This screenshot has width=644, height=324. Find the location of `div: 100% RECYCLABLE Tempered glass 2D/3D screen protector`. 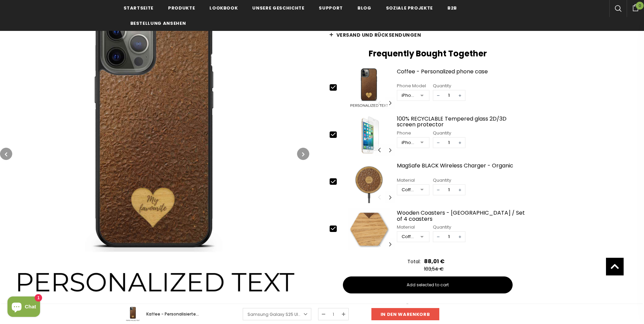

div: 100% RECYCLABLE Tempered glass 2D/3D screen protector is located at coordinates (461, 121).